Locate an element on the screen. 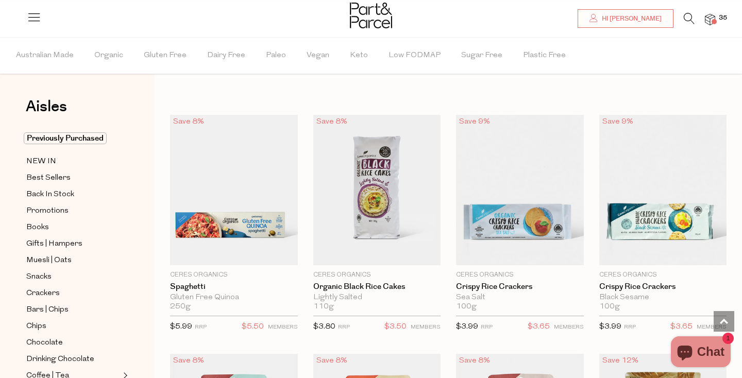 The height and width of the screenshot is (378, 742). img: Part&Parcel is located at coordinates (371, 15).